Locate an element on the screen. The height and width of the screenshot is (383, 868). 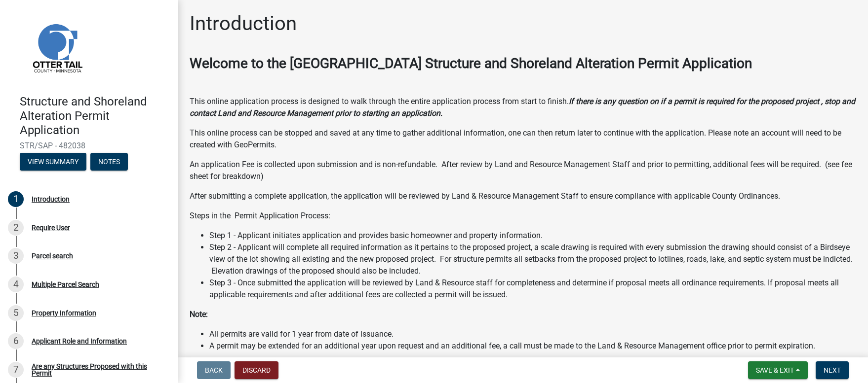
div: 4 is located at coordinates (16, 285).